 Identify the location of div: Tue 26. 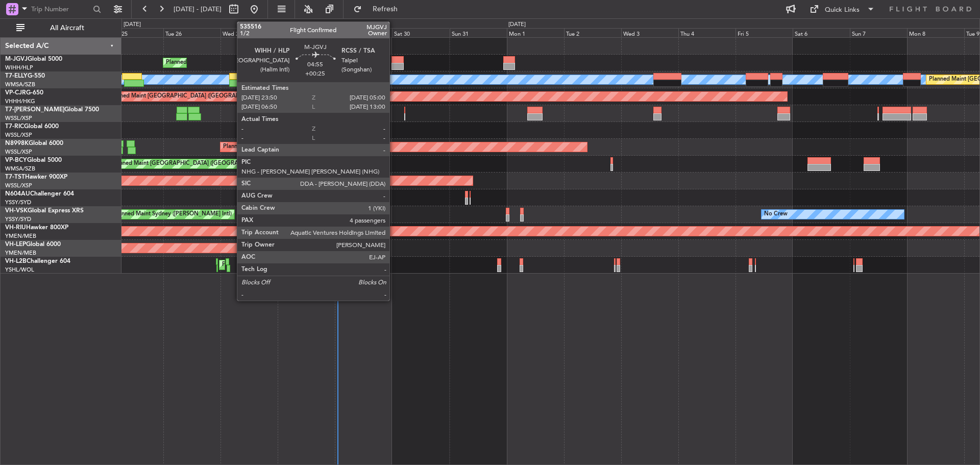
(192, 33).